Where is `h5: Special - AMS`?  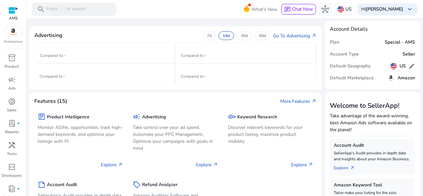 h5: Special - AMS is located at coordinates (399, 42).